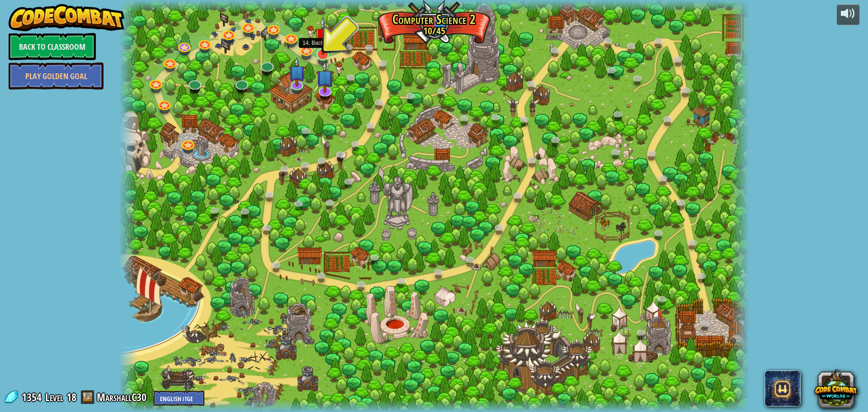 The image size is (868, 412). Describe the element at coordinates (72, 397) in the screenshot. I see `span: 18` at that location.